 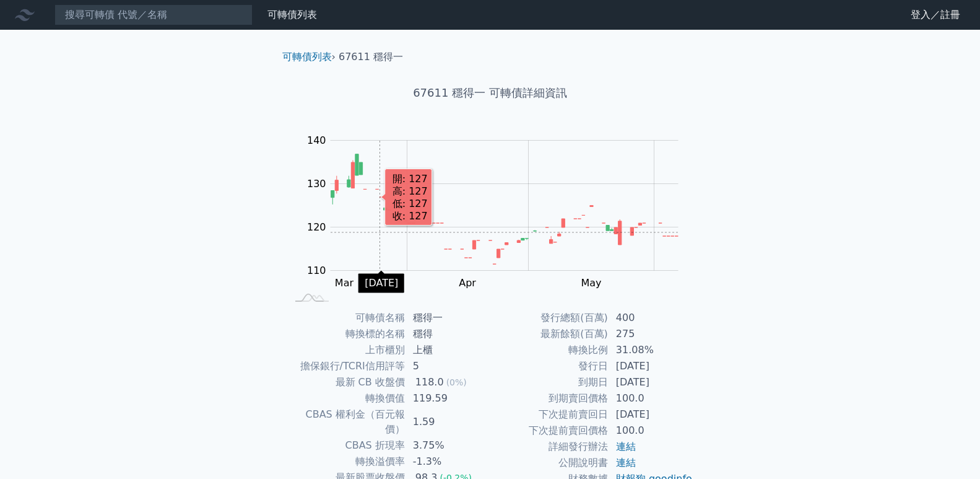 What do you see at coordinates (549, 318) in the screenshot?
I see `td: 發行總額(百萬)` at bounding box center [549, 318].